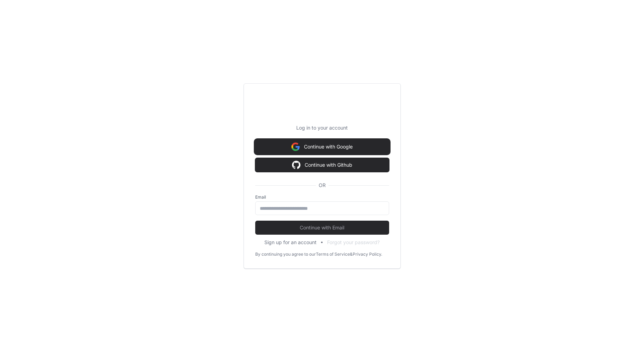  What do you see at coordinates (367, 254) in the screenshot?
I see `a: Privacy Policy.` at bounding box center [367, 254].